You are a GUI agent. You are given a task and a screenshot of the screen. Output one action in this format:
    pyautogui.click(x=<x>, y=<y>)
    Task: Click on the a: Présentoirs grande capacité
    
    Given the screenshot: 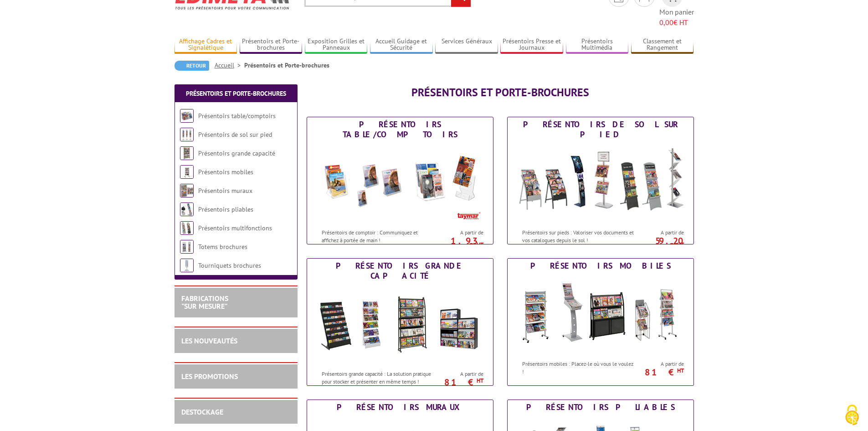 What is the action you would take?
    pyautogui.click(x=236, y=153)
    